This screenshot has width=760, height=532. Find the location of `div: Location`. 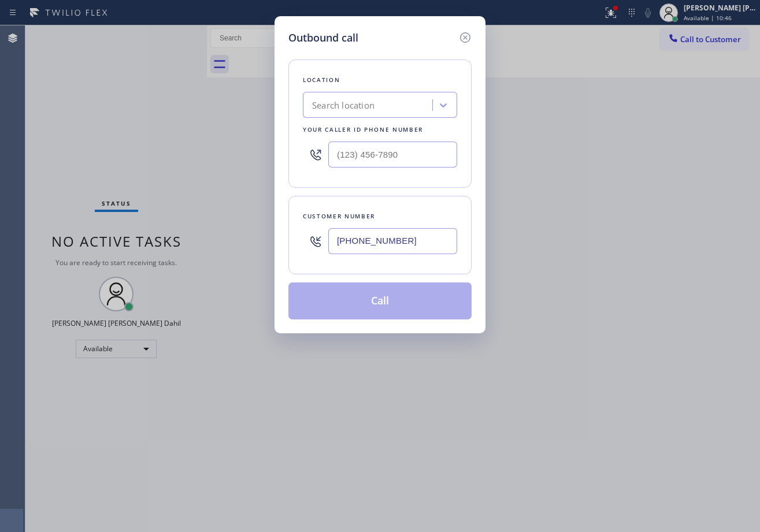

div: Location is located at coordinates (380, 80).